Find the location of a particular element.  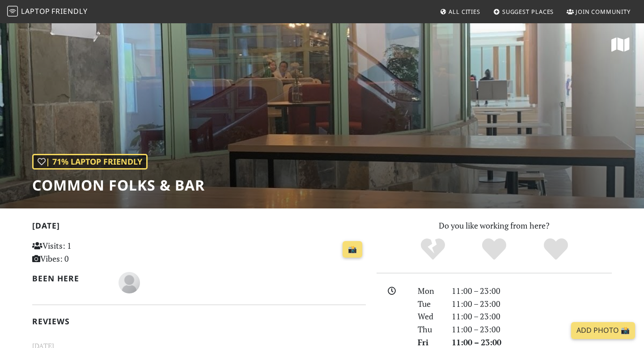

a: All Cities is located at coordinates (460, 11).